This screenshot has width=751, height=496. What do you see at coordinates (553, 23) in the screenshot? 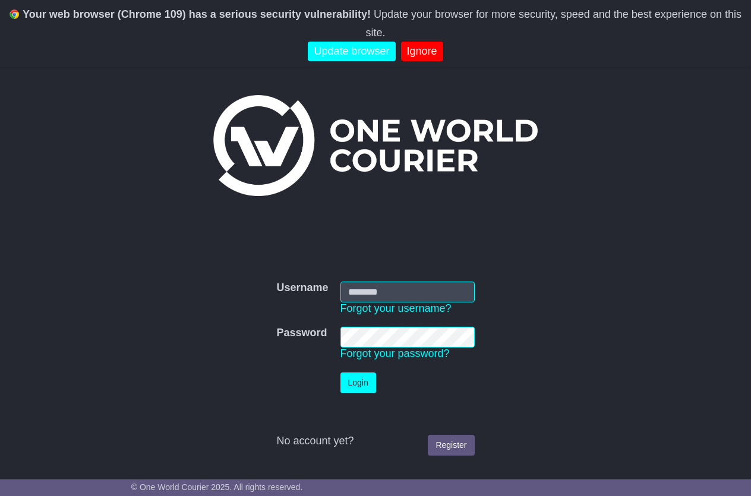
I see `span: Update your browser for more security, speed and the best experience on this site.` at bounding box center [553, 23].